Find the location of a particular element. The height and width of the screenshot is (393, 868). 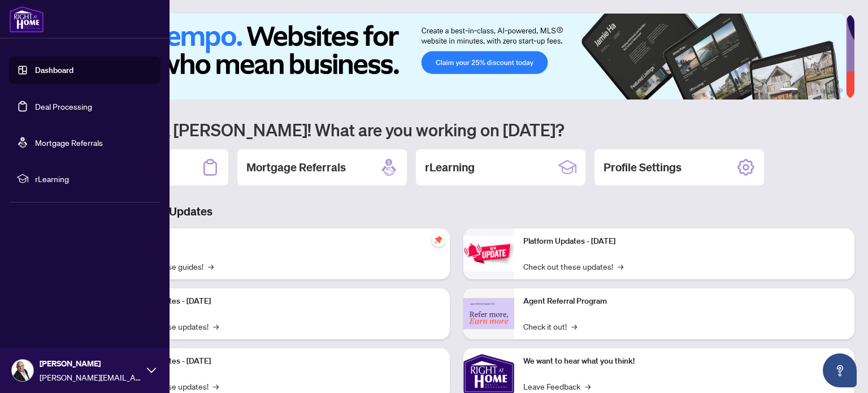

a: Mortgage Referrals is located at coordinates (69, 143).